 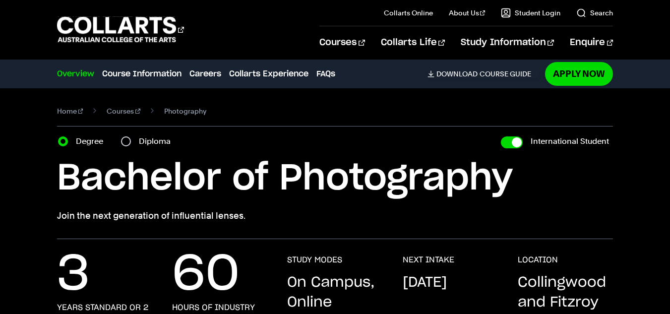 I want to click on p: 60, so click(x=206, y=275).